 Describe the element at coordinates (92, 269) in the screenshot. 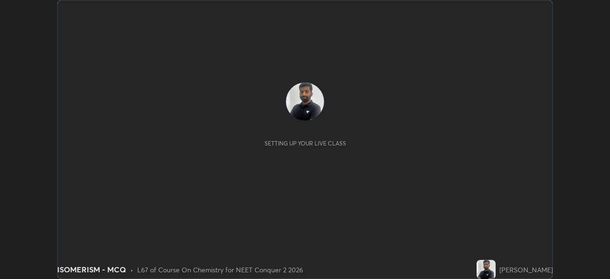

I see `div: ISOMERISM - MCQ` at that location.